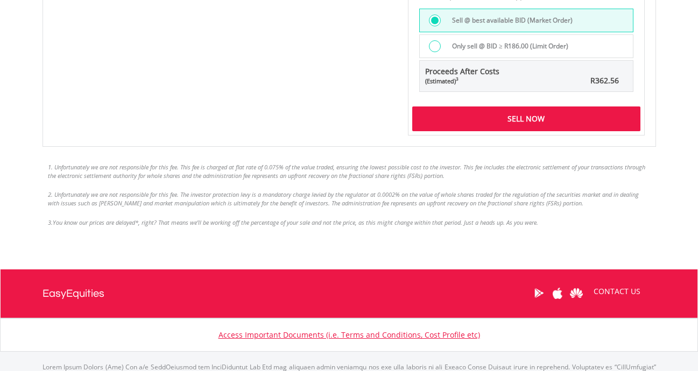 Image resolution: width=698 pixels, height=371 pixels. Describe the element at coordinates (604, 80) in the screenshot. I see `span: R362.56` at that location.